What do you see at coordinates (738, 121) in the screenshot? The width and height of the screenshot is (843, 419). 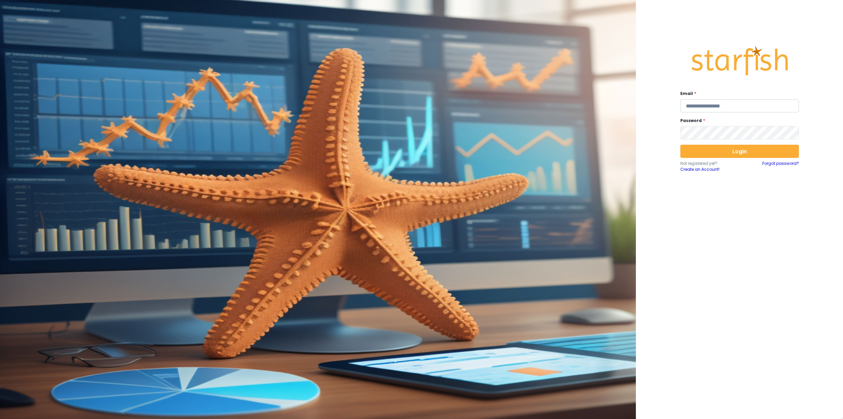 I see `label: Password` at bounding box center [738, 121].